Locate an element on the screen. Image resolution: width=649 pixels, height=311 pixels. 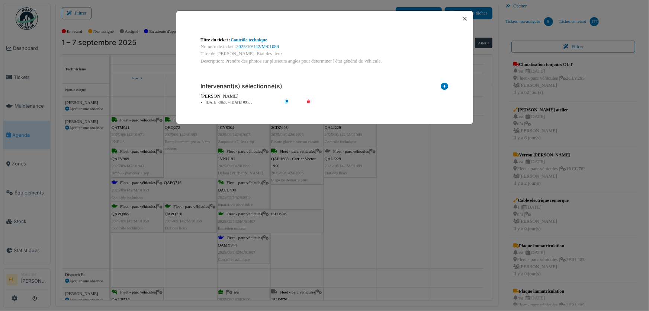
h6: Intervenant(s) sélectionné(s) is located at coordinates (242, 86).